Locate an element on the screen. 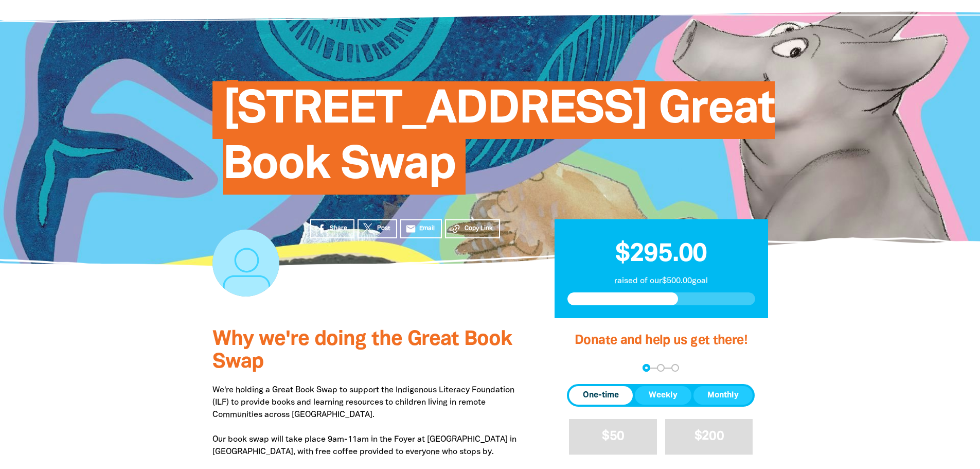 Image resolution: width=980 pixels, height=469 pixels. span: Email is located at coordinates (427, 228).